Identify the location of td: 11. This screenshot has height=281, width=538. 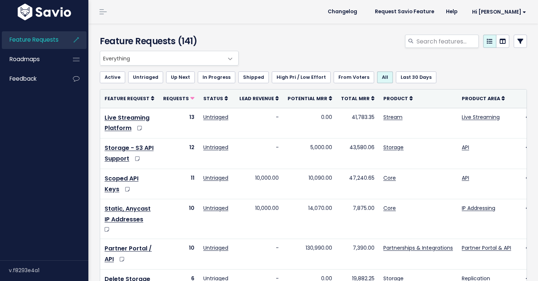
(179, 184).